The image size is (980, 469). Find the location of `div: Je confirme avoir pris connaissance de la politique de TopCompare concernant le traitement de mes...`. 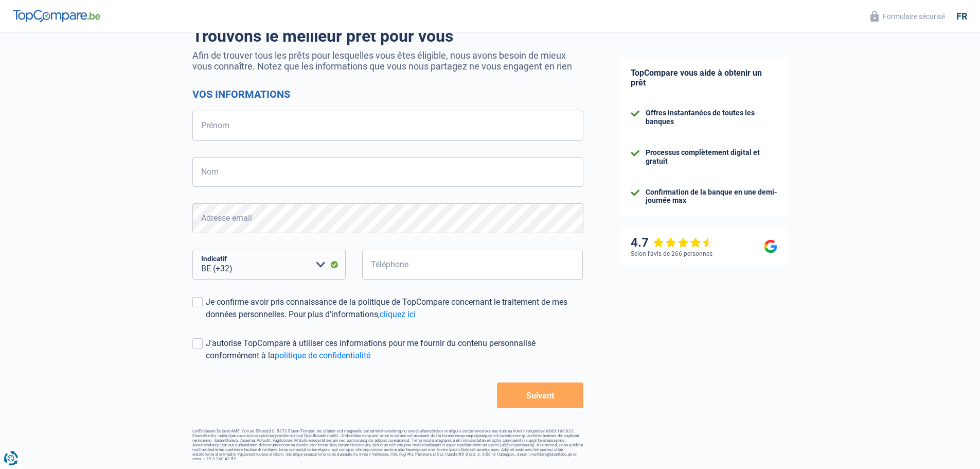

div: Je confirme avoir pris connaissance de la politique de TopCompare concernant le traitement de mes... is located at coordinates (395, 308).